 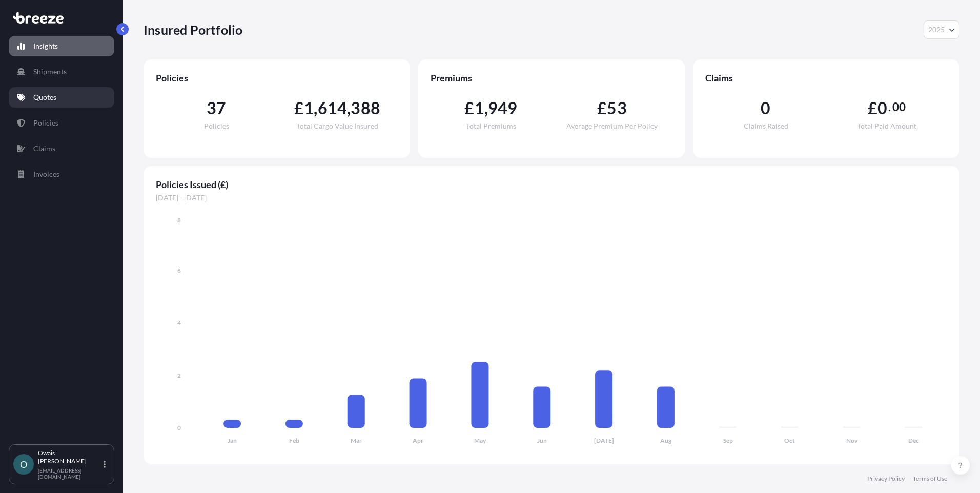 I want to click on span: Total Cargo Value Insured, so click(x=337, y=126).